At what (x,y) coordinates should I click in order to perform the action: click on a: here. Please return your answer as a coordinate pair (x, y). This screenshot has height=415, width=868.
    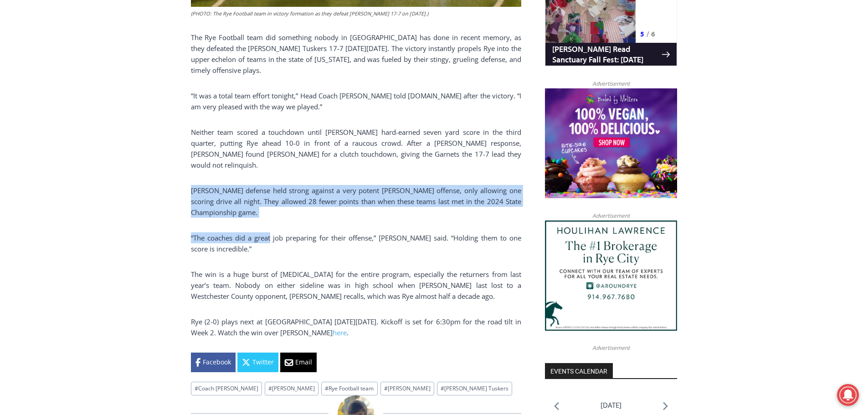
    Looking at the image, I should click on (340, 333).